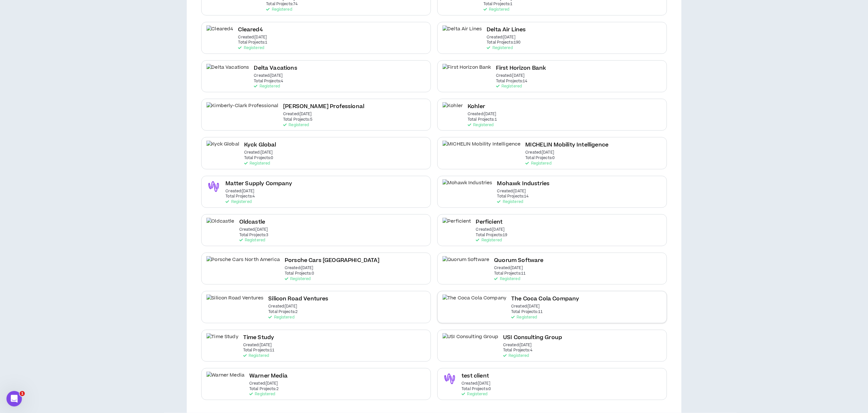 The image size is (868, 413). Describe the element at coordinates (225, 379) in the screenshot. I see `img: Warner Media` at that location.